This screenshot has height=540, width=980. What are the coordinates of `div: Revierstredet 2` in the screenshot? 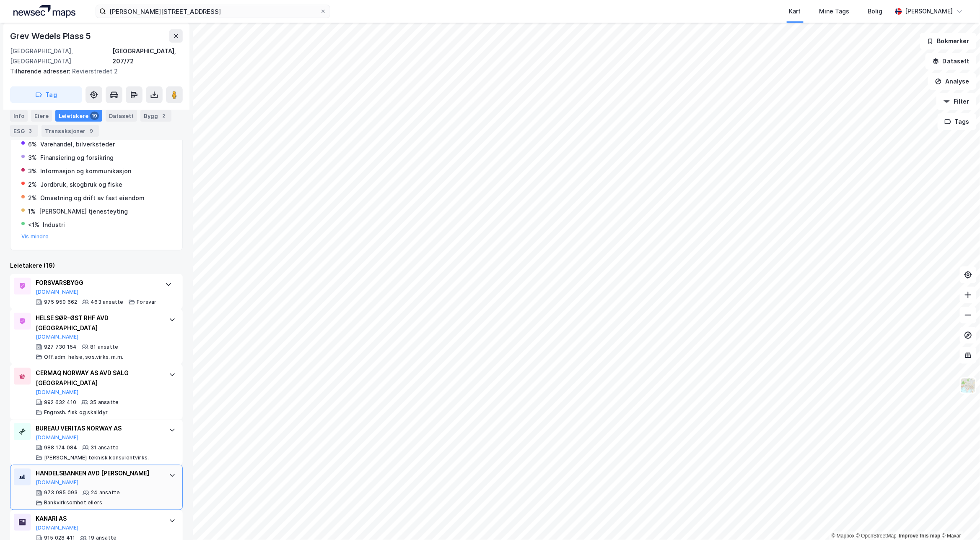 It's located at (93, 72).